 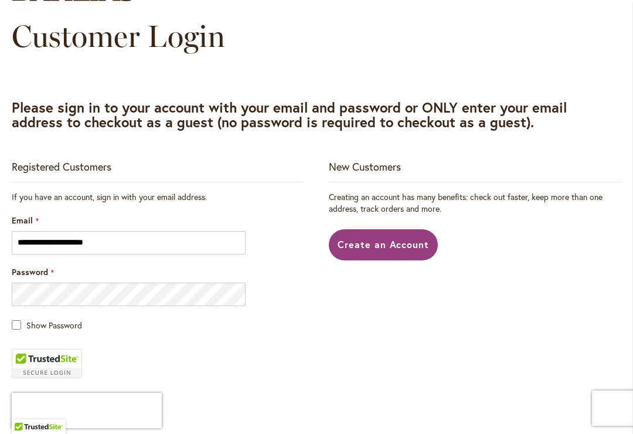 I want to click on strong: New Customers, so click(x=365, y=166).